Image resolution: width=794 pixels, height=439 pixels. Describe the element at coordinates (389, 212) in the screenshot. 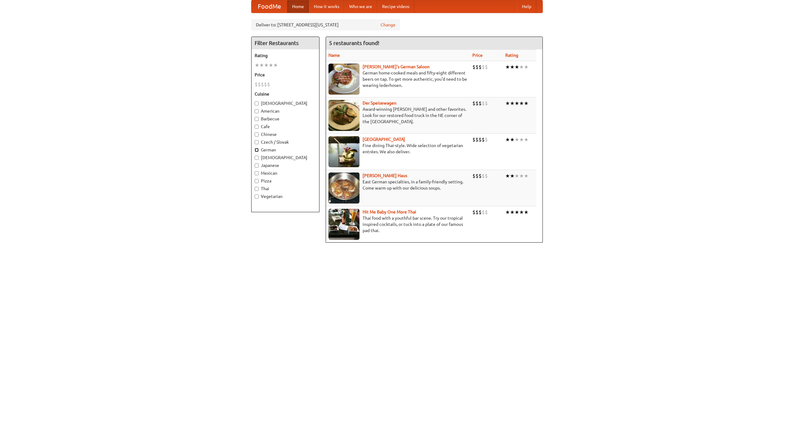

I see `b: Hit Me Baby One More Thai` at that location.